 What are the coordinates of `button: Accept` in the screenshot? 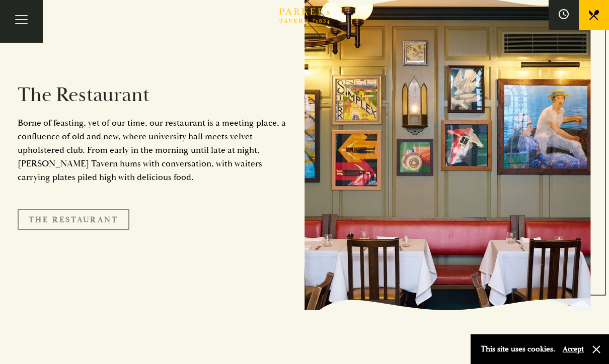 It's located at (573, 349).